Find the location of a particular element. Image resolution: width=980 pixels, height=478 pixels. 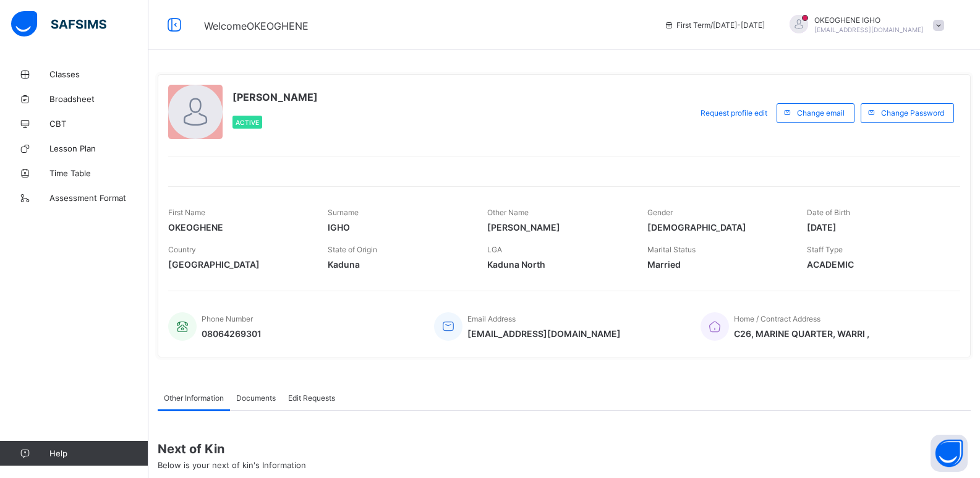

span: Date of Birth is located at coordinates (828, 212).